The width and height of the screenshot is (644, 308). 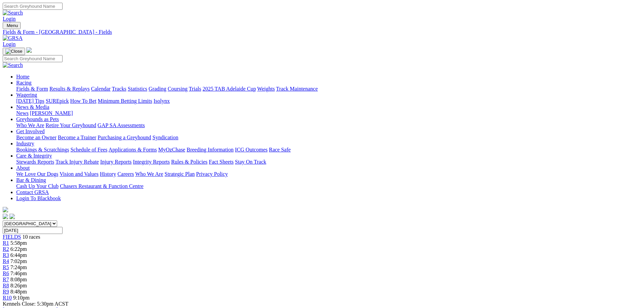 I want to click on span: R8, so click(x=6, y=286).